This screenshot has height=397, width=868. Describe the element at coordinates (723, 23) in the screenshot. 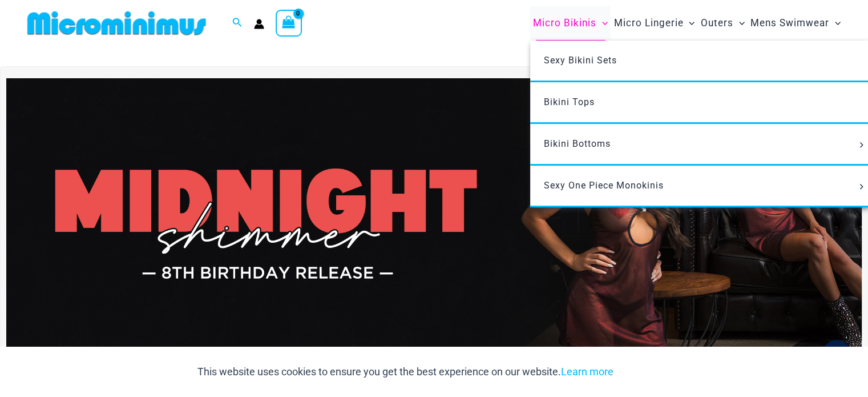

I see `a: OutersMenu ToggleMenu Toggle` at that location.